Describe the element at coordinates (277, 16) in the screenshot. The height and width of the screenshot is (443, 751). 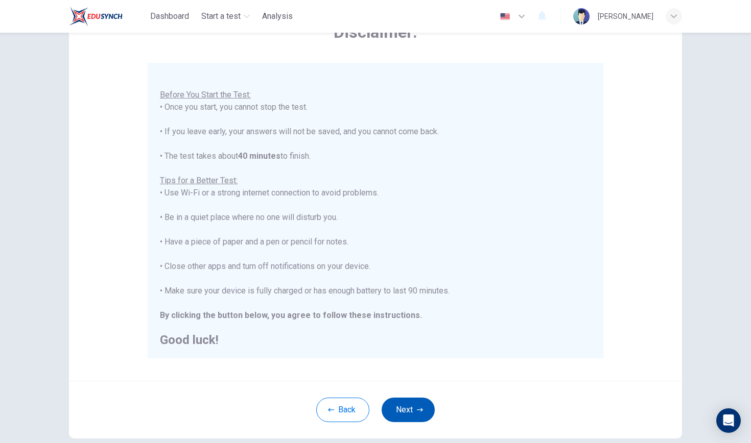
I see `span: Analysis` at that location.